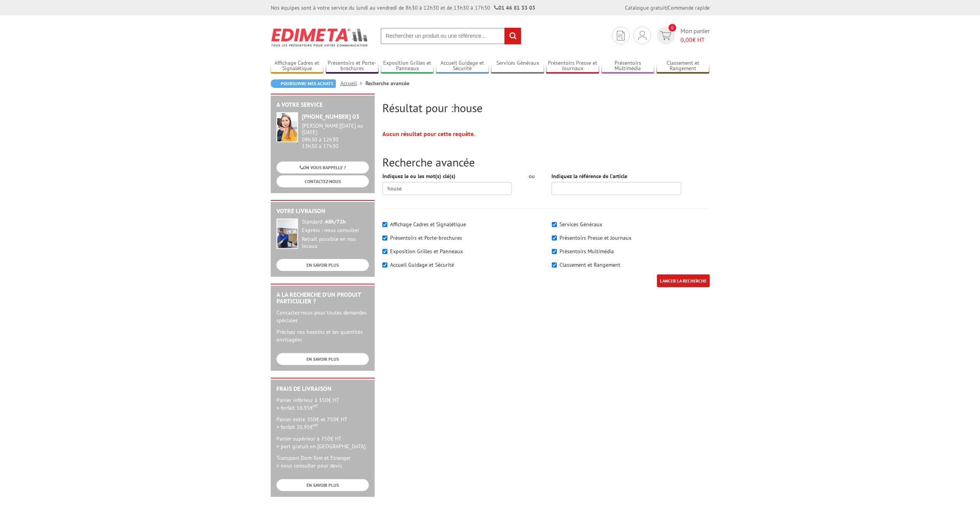  Describe the element at coordinates (683, 66) in the screenshot. I see `a: Classement et Rangement` at that location.